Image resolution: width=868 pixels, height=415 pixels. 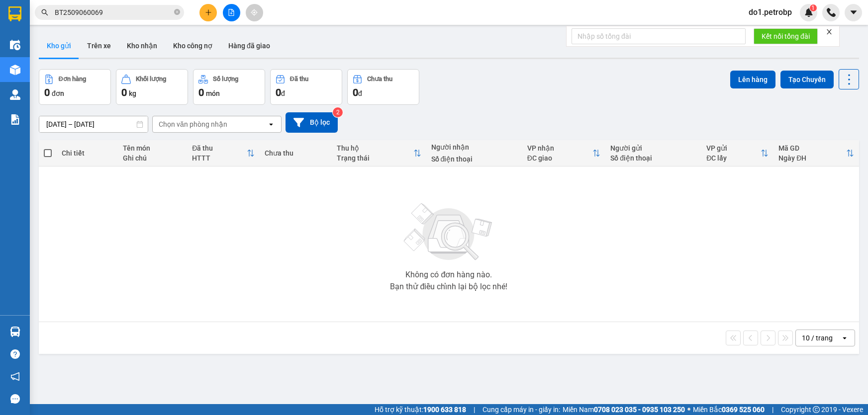 What do you see at coordinates (659, 36) in the screenshot?
I see `input: Nhập số tổng đài` at bounding box center [659, 36].